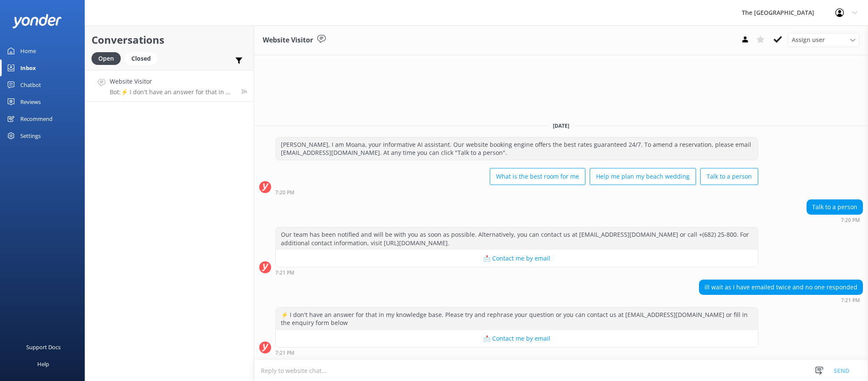 The height and width of the screenshot is (381, 868). I want to click on span: 07:21pm 13-Aug-2025 (UTC -10:00) Pacific/Honolulu, so click(244, 91).